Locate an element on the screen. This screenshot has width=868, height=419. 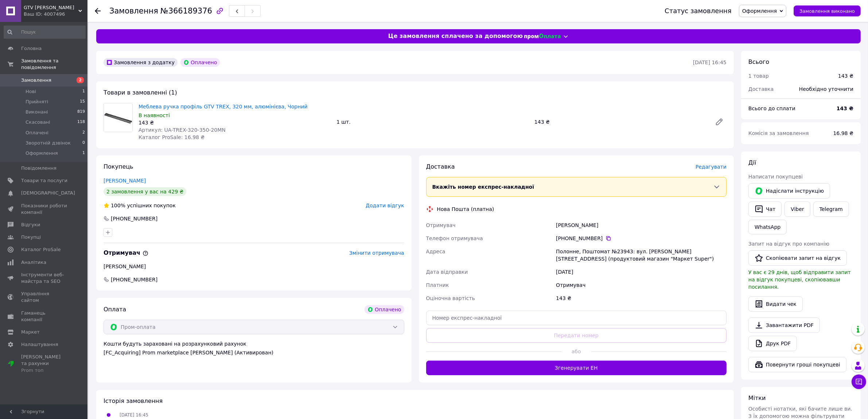
span: Редагувати is located at coordinates (711, 167).